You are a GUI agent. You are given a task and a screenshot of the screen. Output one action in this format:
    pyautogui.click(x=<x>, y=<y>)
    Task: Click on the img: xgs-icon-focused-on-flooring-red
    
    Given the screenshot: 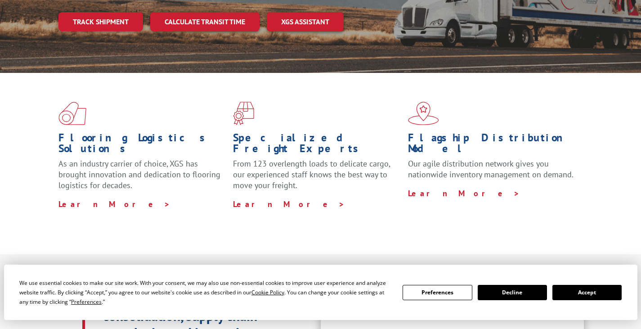 What is the action you would take?
    pyautogui.click(x=243, y=113)
    